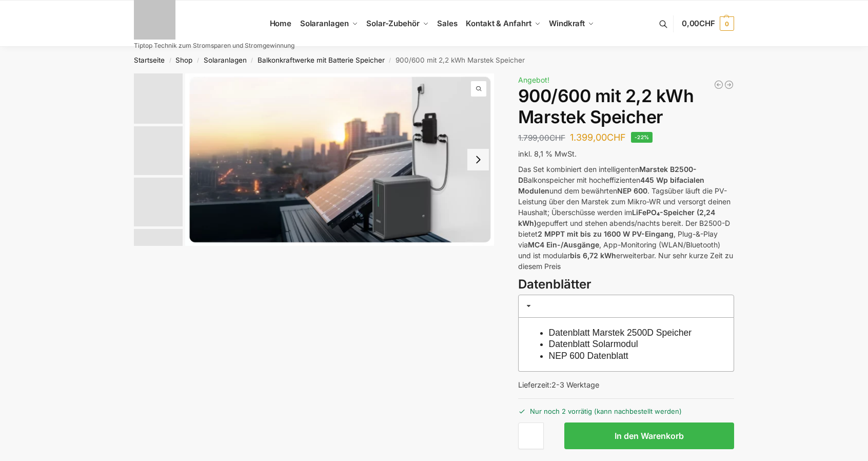 The image size is (868, 461). I want to click on p: Nur noch 2 vorrätig (kann nachbestellt werden), so click(626, 407).